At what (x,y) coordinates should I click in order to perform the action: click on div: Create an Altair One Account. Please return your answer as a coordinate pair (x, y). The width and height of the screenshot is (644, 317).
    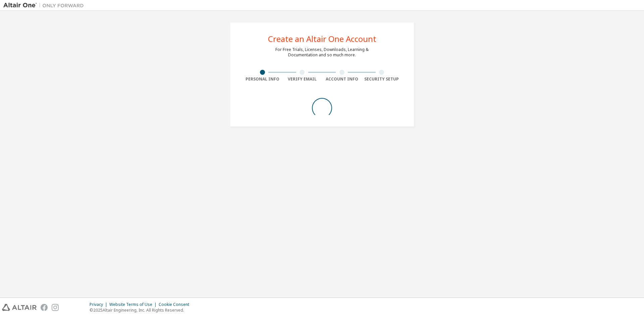
    Looking at the image, I should click on (322, 39).